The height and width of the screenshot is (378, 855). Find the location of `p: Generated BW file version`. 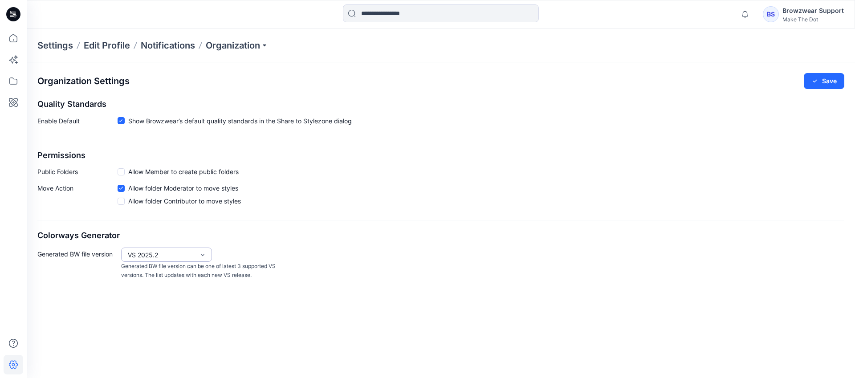

p: Generated BW file version is located at coordinates (78, 264).